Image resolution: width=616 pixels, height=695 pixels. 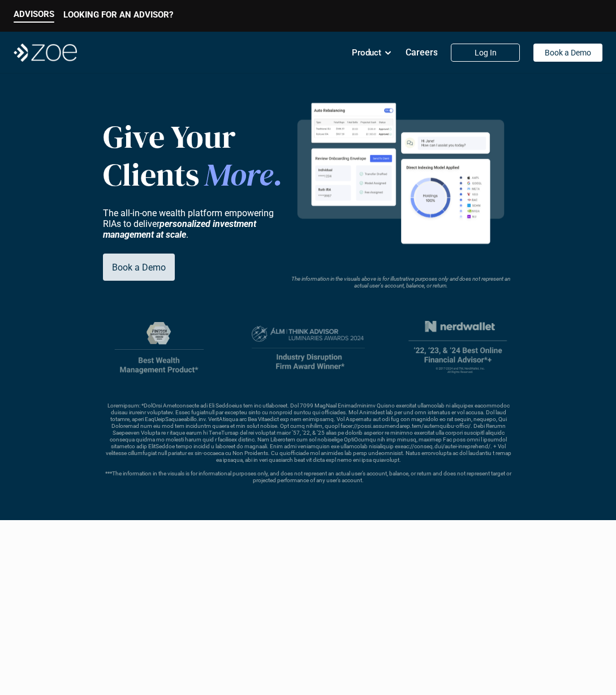 What do you see at coordinates (239, 175) in the screenshot?
I see `span: More` at bounding box center [239, 175].